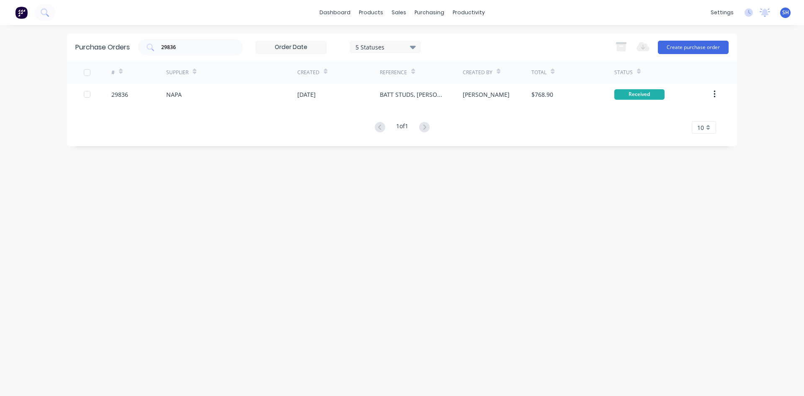 This screenshot has width=804, height=396. I want to click on a: dashboard, so click(335, 13).